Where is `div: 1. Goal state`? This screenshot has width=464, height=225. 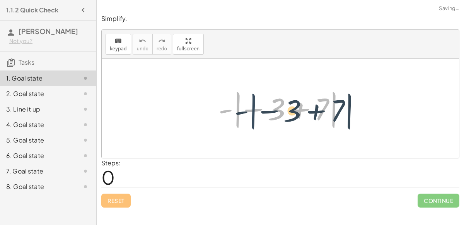
div: 1. Goal state is located at coordinates (37, 78).